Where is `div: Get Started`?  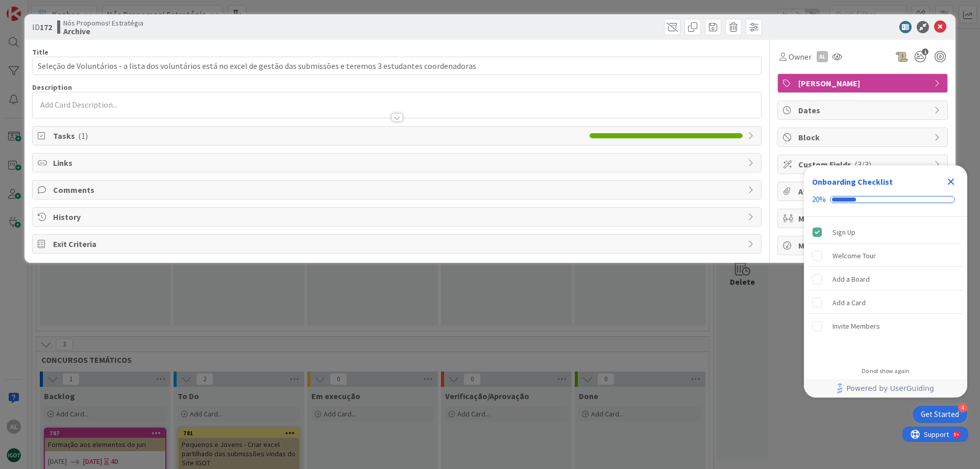 div: Get Started is located at coordinates (940, 415).